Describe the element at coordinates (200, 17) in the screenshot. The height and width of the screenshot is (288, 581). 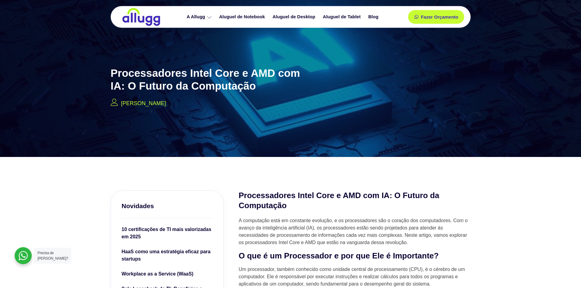
I see `a: A Allugg` at that location.